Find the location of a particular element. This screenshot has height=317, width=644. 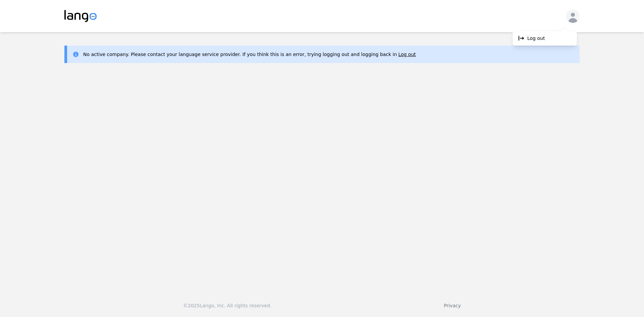

p: Log out is located at coordinates (536, 38).